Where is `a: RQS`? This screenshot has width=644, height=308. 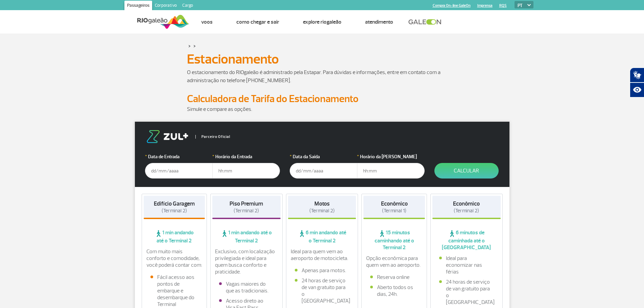 a: RQS is located at coordinates (503, 6).